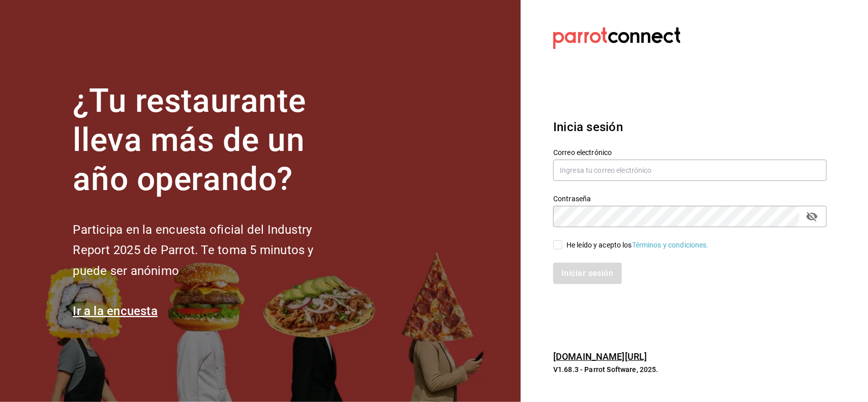 The image size is (868, 402). I want to click on label: Contraseña, so click(690, 199).